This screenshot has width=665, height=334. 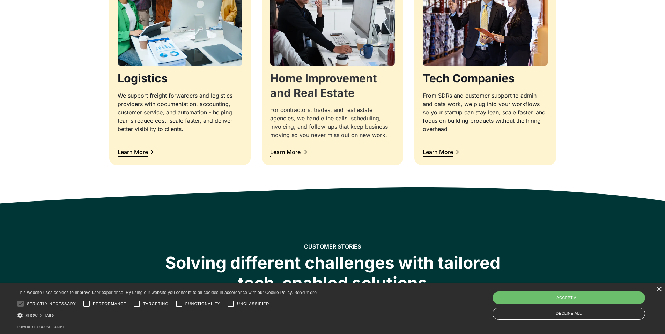 I want to click on div: We support freight forwarders and logistics providers with documentation, accounting, customer se..., so click(x=180, y=112).